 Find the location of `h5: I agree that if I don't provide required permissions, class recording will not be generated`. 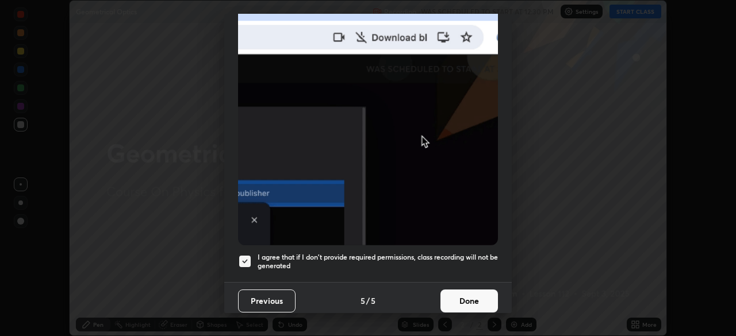

h5: I agree that if I don't provide required permissions, class recording will not be generated is located at coordinates (378, 261).